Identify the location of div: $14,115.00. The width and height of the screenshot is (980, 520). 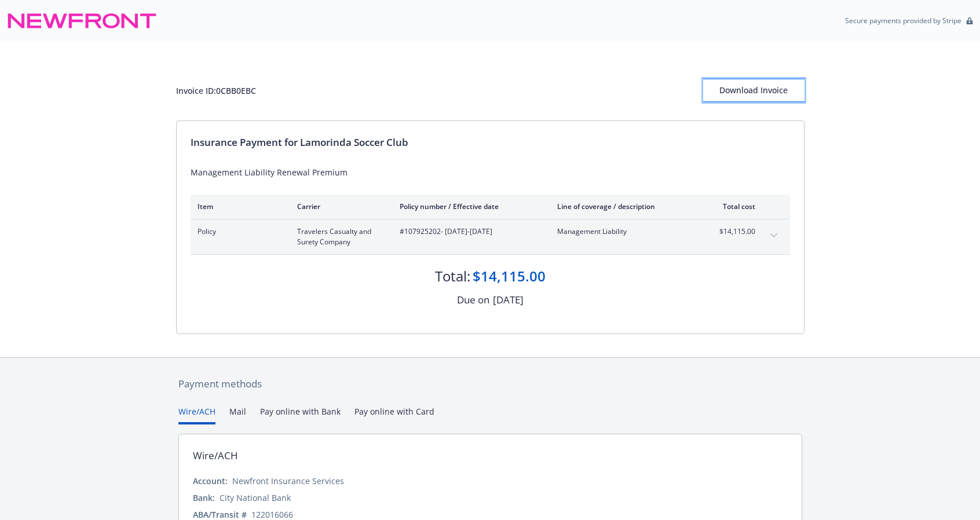
(509, 276).